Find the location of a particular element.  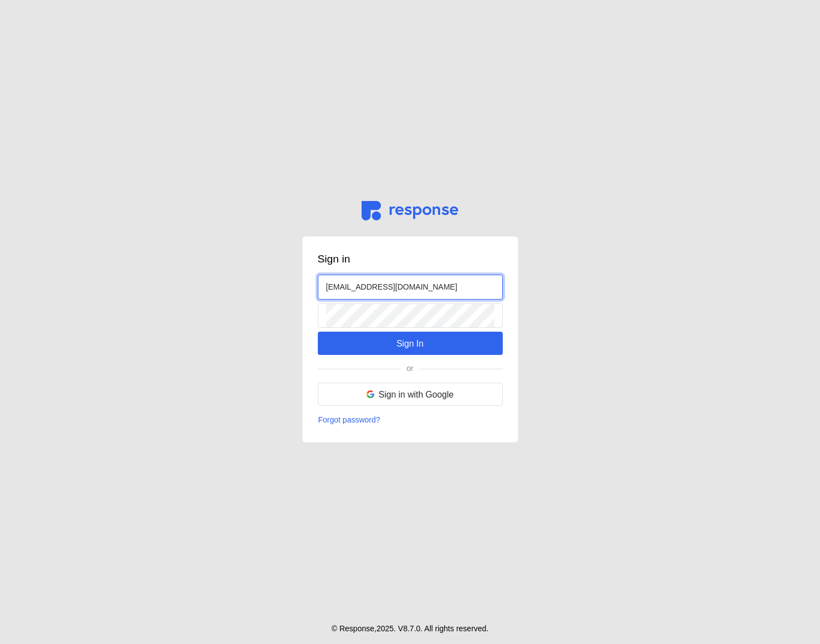

input: Email is located at coordinates (410, 287).